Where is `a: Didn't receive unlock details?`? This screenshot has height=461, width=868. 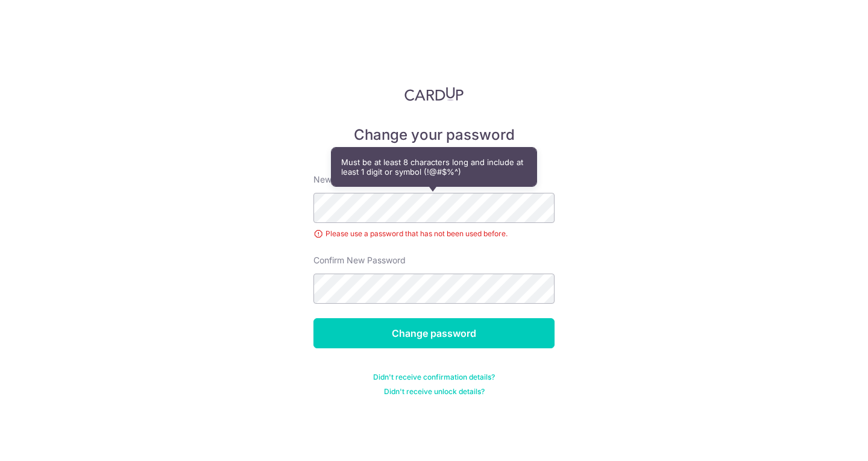 a: Didn't receive unlock details? is located at coordinates (434, 391).